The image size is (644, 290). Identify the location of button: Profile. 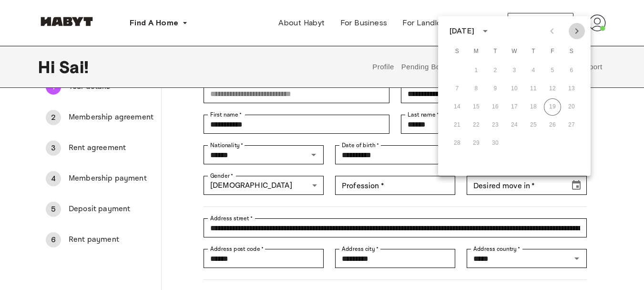
(383, 67).